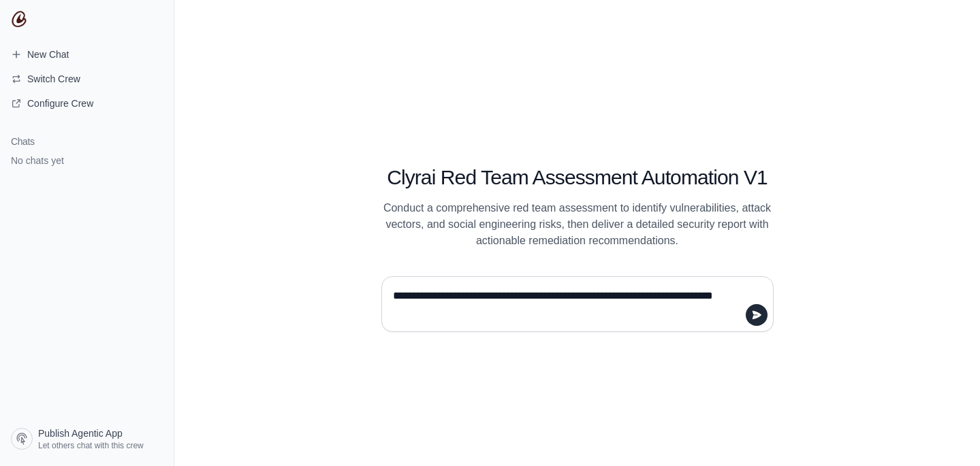 The image size is (980, 466). Describe the element at coordinates (60, 104) in the screenshot. I see `span: Configure Crew` at that location.